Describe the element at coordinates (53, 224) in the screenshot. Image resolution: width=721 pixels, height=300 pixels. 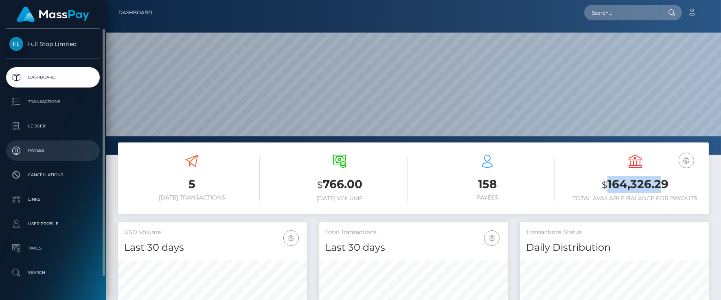
I see `a: User Profile` at that location.